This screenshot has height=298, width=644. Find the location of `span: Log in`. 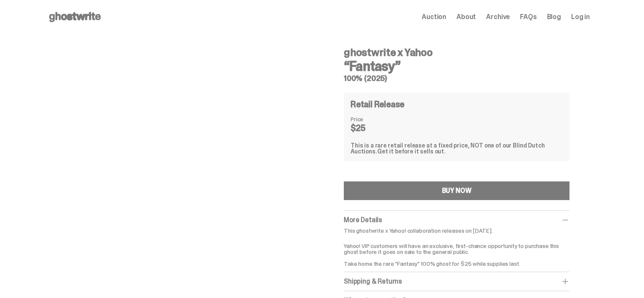

span: Log in is located at coordinates (580, 17).